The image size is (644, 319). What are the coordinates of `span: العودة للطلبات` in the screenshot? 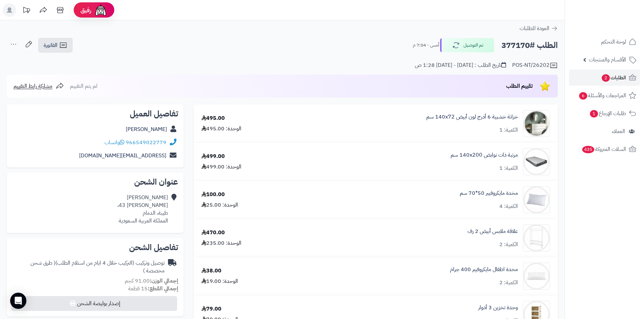 It's located at (534, 28).